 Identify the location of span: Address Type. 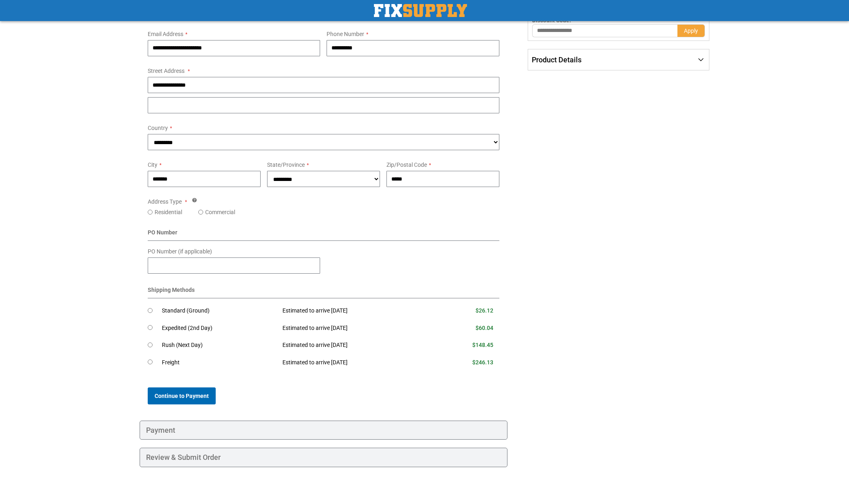
(164, 201).